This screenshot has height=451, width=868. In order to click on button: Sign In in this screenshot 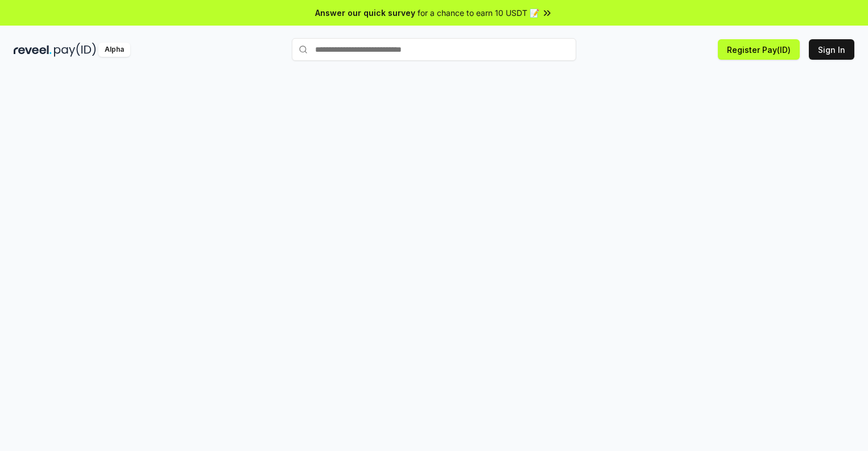, I will do `click(831, 49)`.